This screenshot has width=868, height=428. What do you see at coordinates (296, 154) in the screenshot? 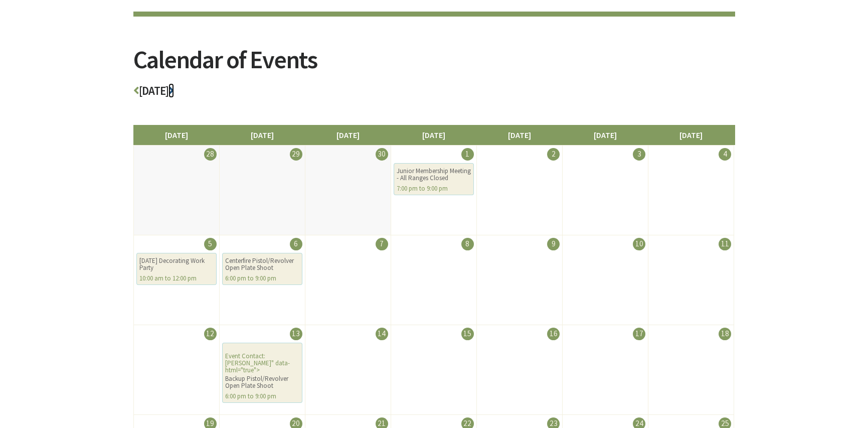
I see `div: 29` at bounding box center [296, 154].